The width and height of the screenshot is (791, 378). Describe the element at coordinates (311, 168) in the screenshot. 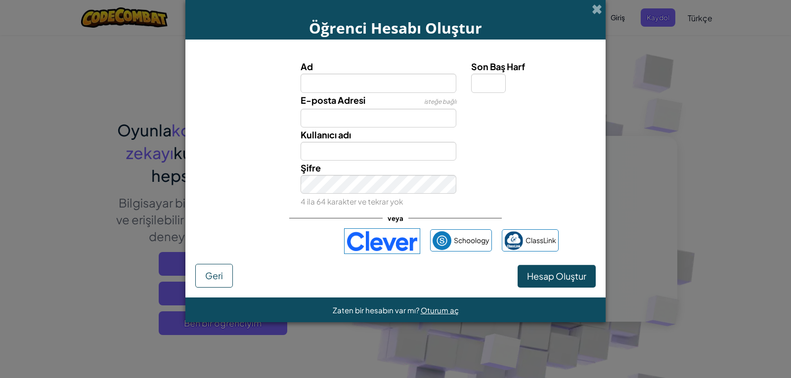

I see `span: Şifre` at that location.